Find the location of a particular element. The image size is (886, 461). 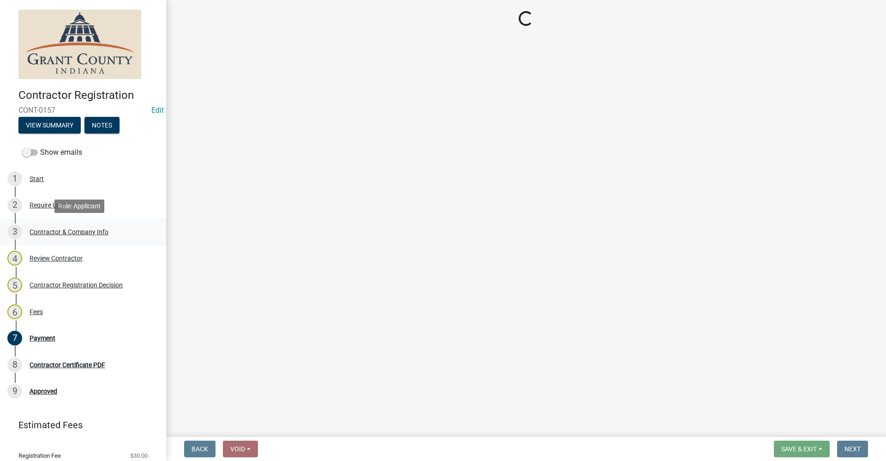

h4: Contractor Registration is located at coordinates (89, 95).